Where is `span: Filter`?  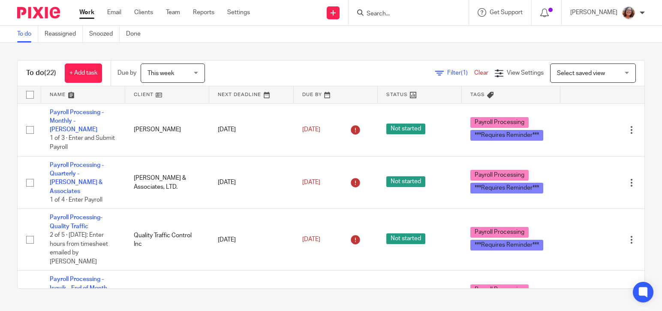
span: Filter is located at coordinates (461, 73).